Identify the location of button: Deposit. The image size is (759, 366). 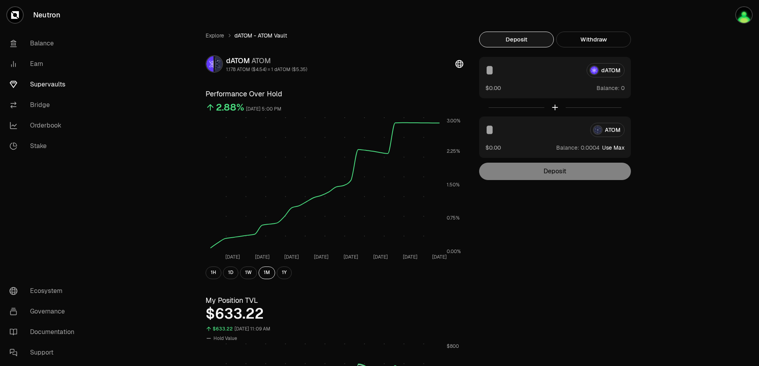
(516, 40).